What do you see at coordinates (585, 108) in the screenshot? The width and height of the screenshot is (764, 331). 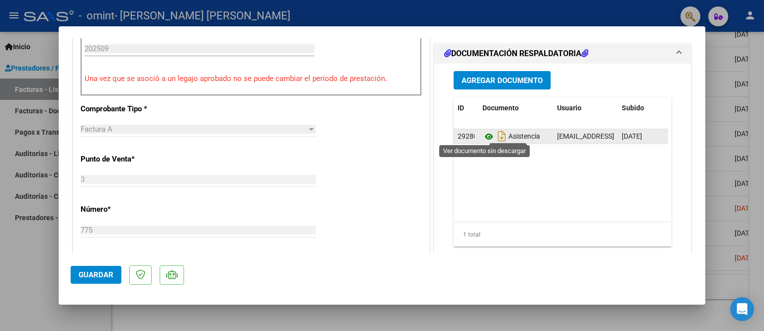 I see `datatable-header-cell: Usuario` at bounding box center [585, 108].